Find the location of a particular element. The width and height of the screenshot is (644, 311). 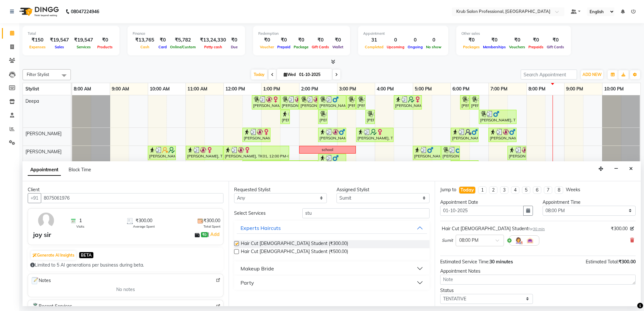

span: Estimated Service Time: is located at coordinates (465, 262).